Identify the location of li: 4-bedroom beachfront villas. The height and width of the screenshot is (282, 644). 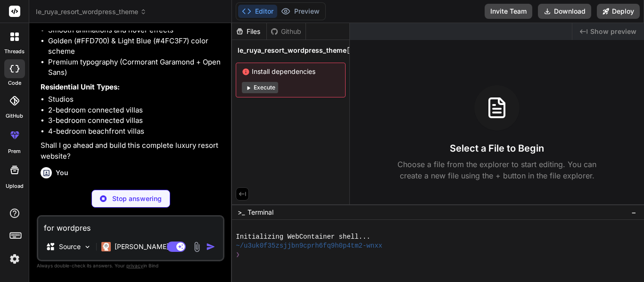
(135, 131).